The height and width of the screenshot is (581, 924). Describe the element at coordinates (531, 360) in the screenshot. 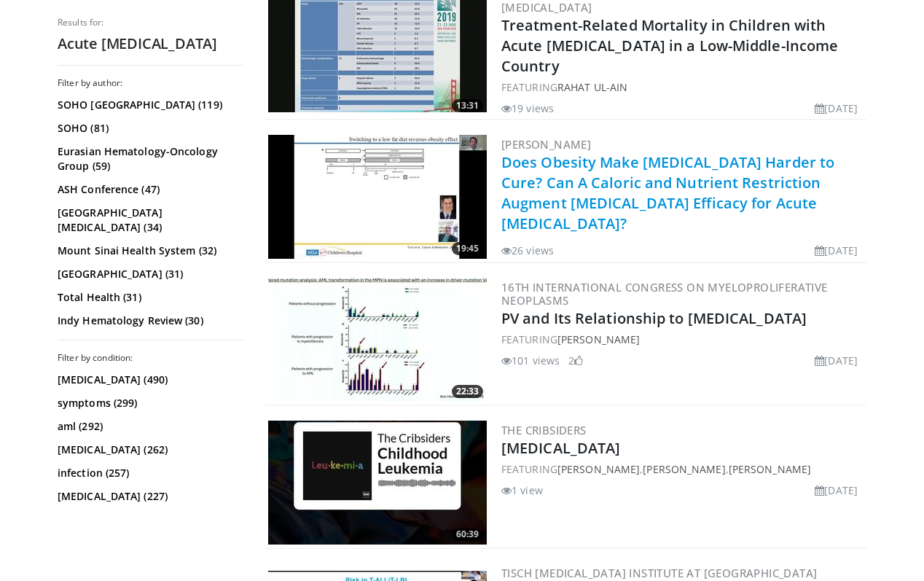

I see `li: 101 views` at that location.